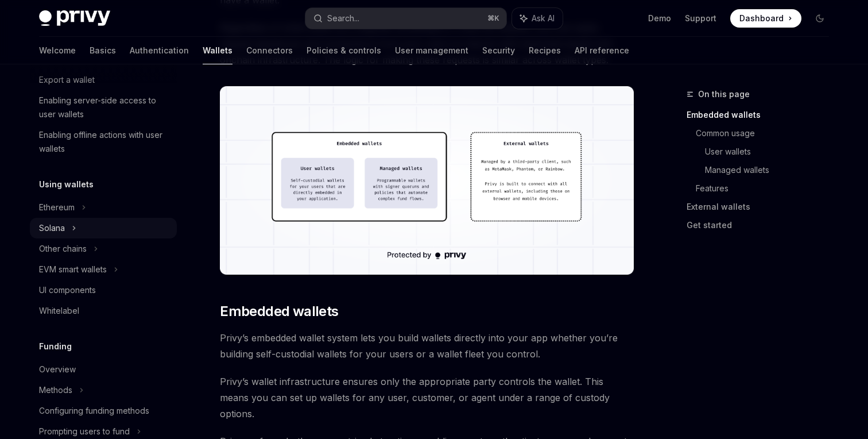 This screenshot has width=868, height=439. I want to click on h5: Funding, so click(55, 347).